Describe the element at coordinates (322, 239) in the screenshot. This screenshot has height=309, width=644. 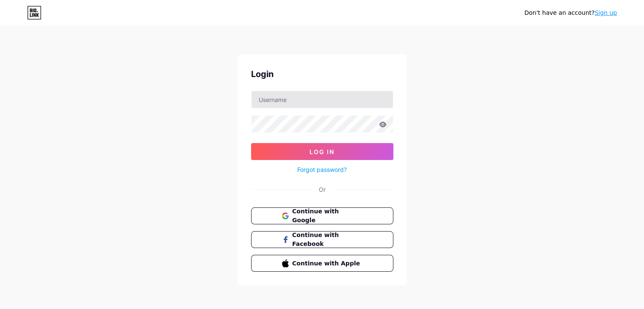
I see `a: Continue with Facebook` at that location.